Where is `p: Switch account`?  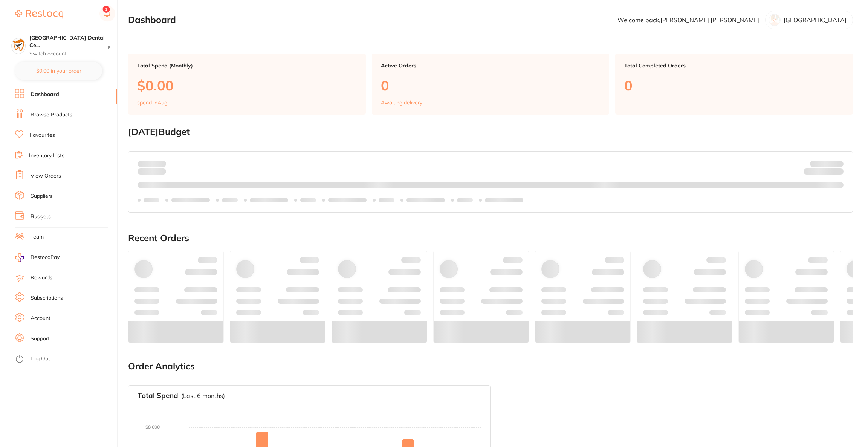 p: Switch account is located at coordinates (68, 54).